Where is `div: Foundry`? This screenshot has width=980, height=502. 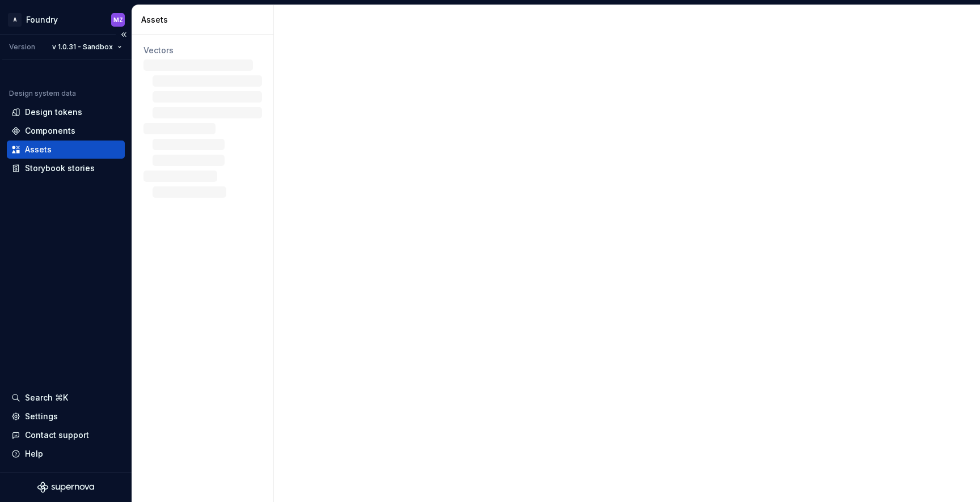
div: Foundry is located at coordinates (42, 20).